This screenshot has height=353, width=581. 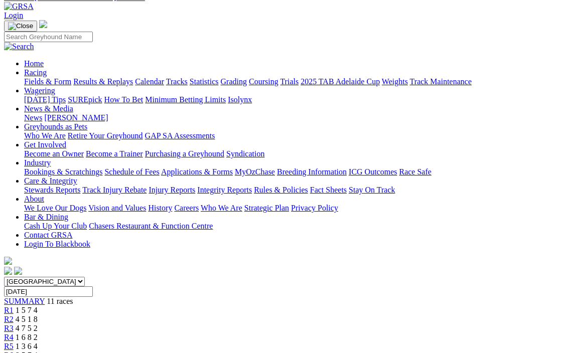 What do you see at coordinates (9, 310) in the screenshot?
I see `a: R1` at bounding box center [9, 310].